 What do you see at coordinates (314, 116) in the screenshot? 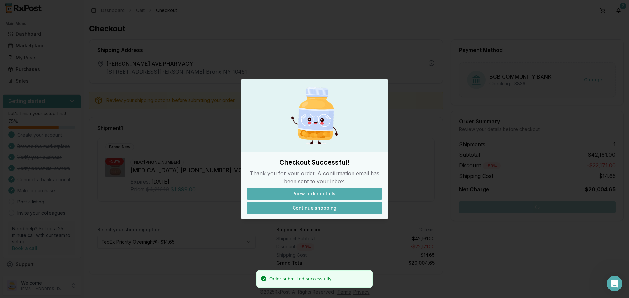
I see `img: Happy Pill Bottle` at bounding box center [314, 116].